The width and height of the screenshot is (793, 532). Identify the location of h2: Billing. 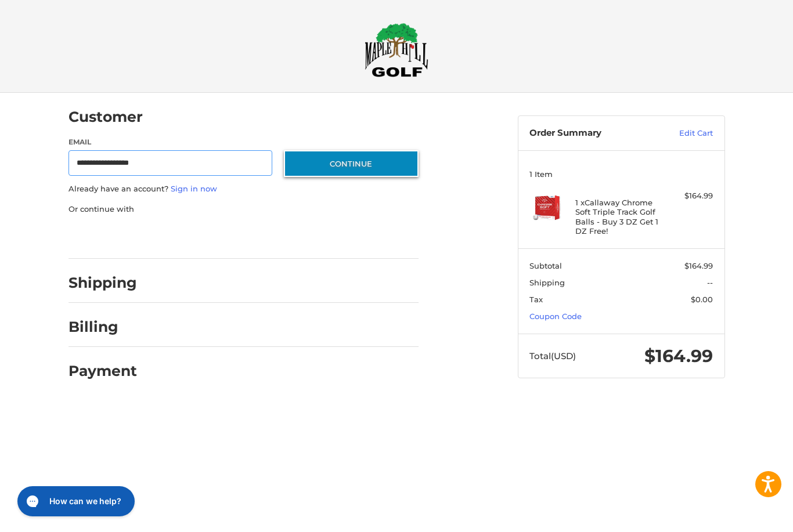
(102, 327).